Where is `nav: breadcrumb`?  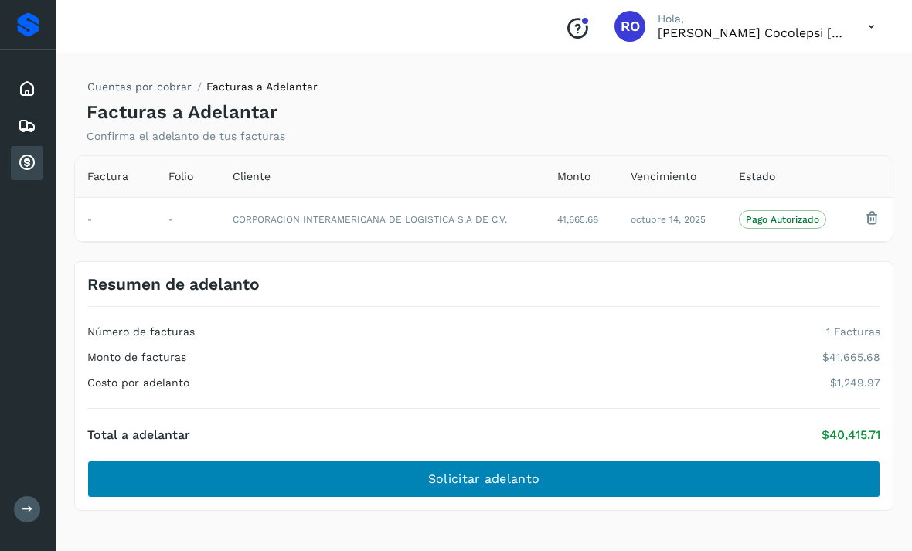 nav: breadcrumb is located at coordinates (202, 90).